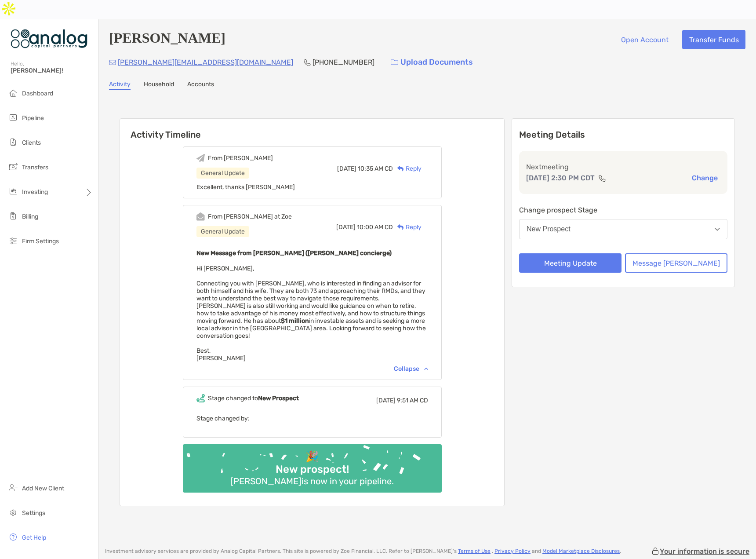  I want to click on div: New Prospect, so click(549, 229).